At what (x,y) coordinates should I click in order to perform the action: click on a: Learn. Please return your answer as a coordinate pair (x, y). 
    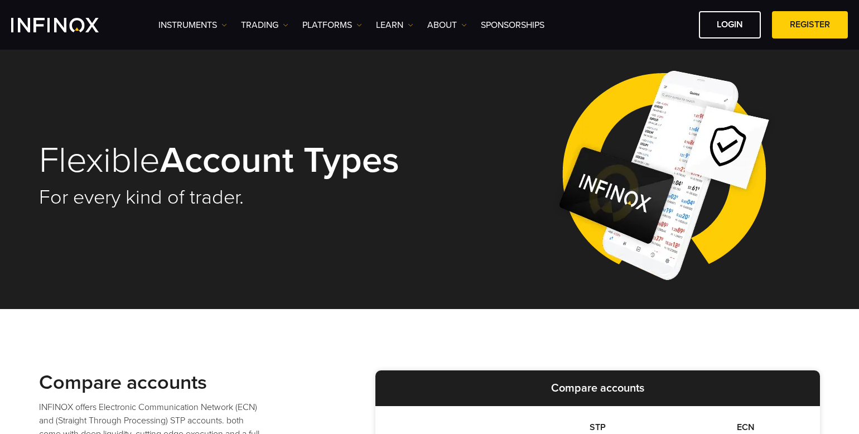
    Looking at the image, I should click on (394, 25).